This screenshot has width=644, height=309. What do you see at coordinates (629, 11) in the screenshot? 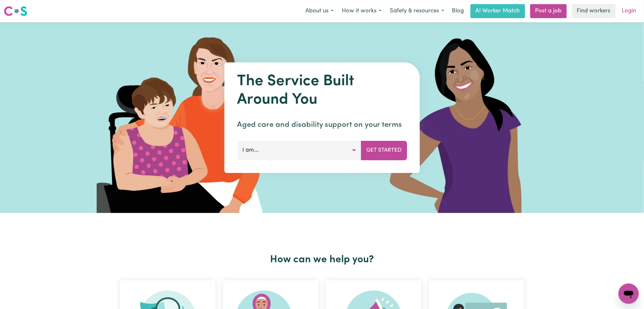
I see `a: Login` at bounding box center [629, 11].